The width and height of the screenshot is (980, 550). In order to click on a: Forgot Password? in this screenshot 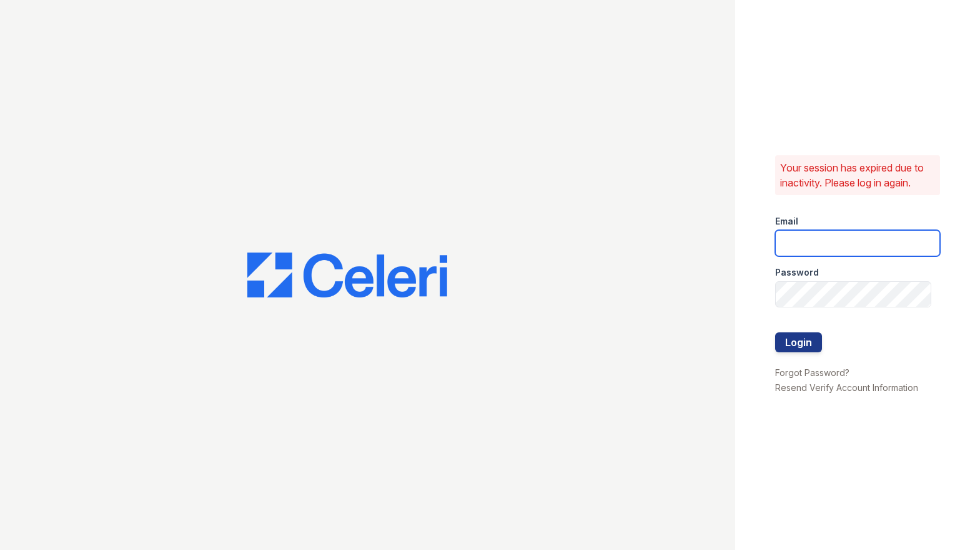, I will do `click(812, 372)`.